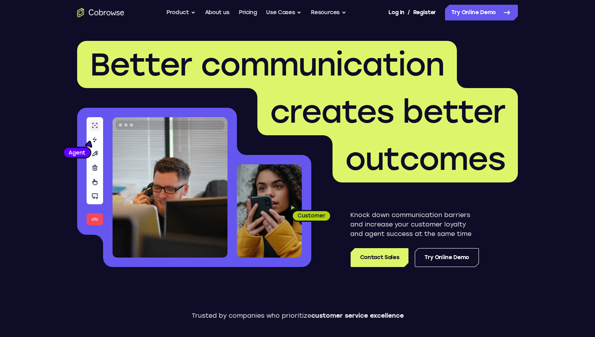  What do you see at coordinates (181, 13) in the screenshot?
I see `button: Product` at bounding box center [181, 13].